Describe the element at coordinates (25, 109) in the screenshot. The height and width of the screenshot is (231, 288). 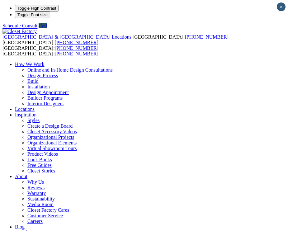
I see `a: Locations` at that location.